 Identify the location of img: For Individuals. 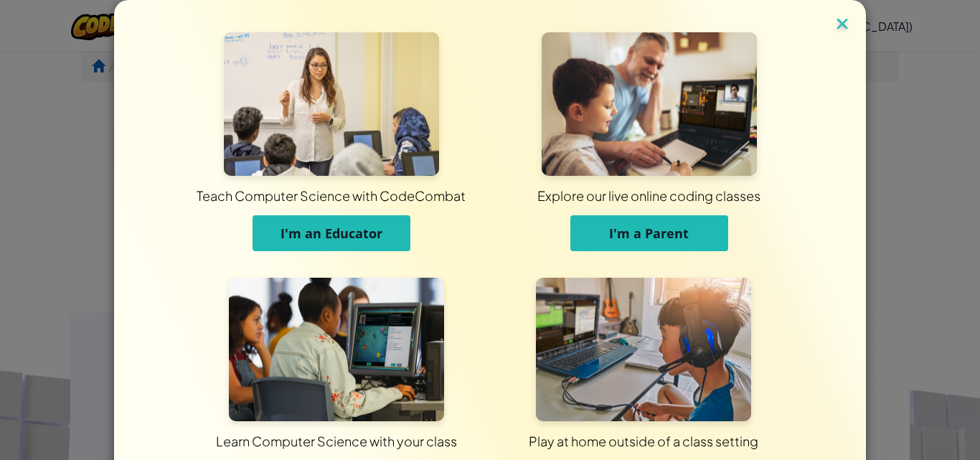
(643, 350).